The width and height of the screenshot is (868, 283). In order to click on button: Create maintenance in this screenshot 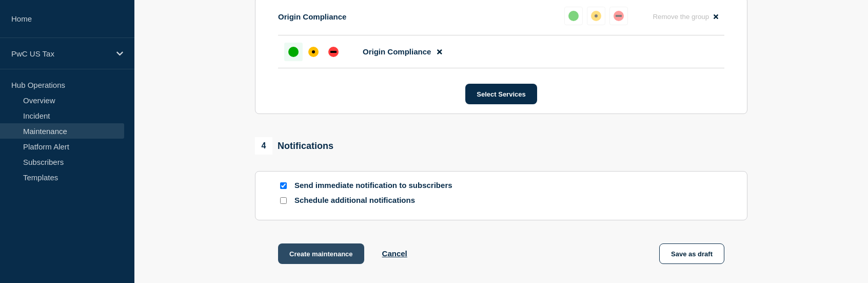, I will do `click(321, 254)`.